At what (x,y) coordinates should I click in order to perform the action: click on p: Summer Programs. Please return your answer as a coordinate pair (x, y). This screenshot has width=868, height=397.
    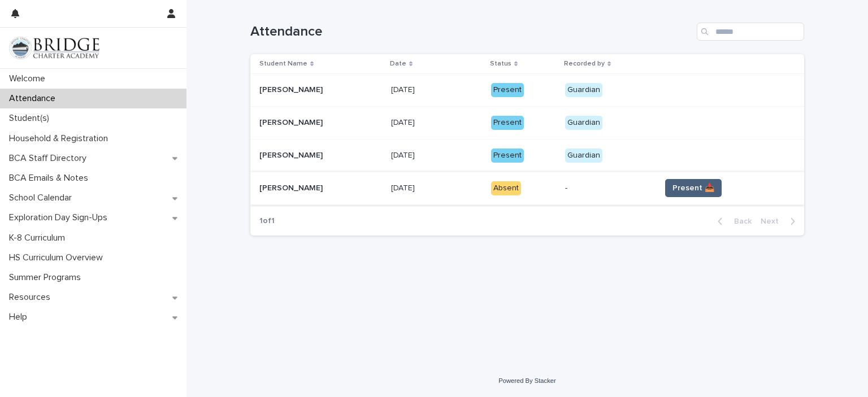
    Looking at the image, I should click on (47, 277).